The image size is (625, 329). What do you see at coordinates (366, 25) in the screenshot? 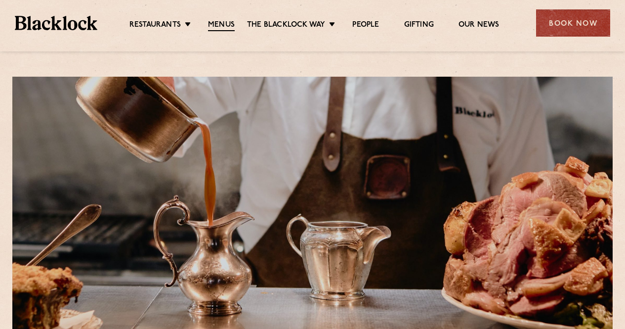
I see `a: People` at bounding box center [366, 25].